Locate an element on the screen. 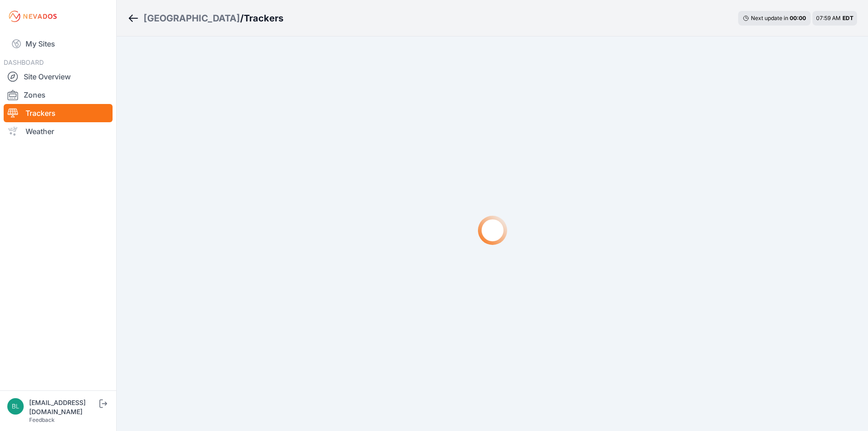 The width and height of the screenshot is (868, 431). span: Next update in is located at coordinates (769, 18).